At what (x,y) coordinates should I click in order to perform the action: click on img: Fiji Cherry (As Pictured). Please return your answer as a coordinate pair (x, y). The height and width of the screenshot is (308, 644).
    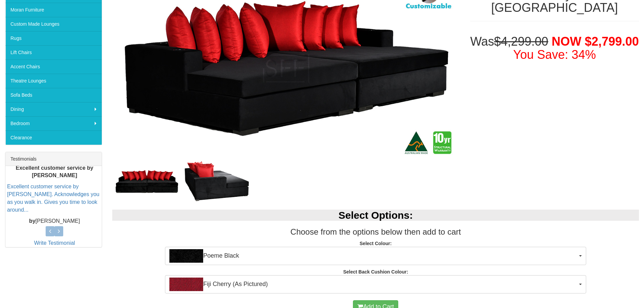
    Looking at the image, I should click on (186, 285).